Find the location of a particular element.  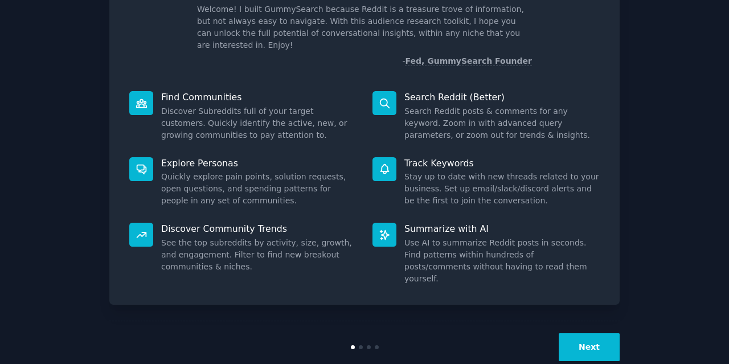

dd: Quickly explore pain points, solution requests, open questions, and spending patterns for people ... is located at coordinates (258, 188).